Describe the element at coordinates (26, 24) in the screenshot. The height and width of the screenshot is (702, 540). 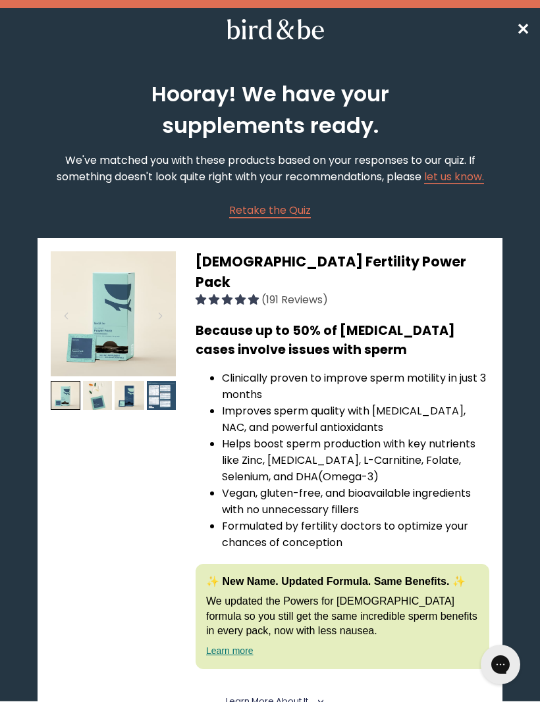
I see `button: Gorgias live chat` at that location.